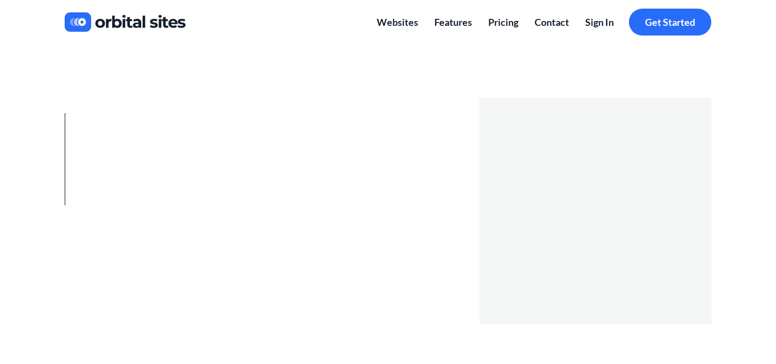  I want to click on img: a830013a-b469-4526-b329-771b379920ab.jpg, so click(125, 22).